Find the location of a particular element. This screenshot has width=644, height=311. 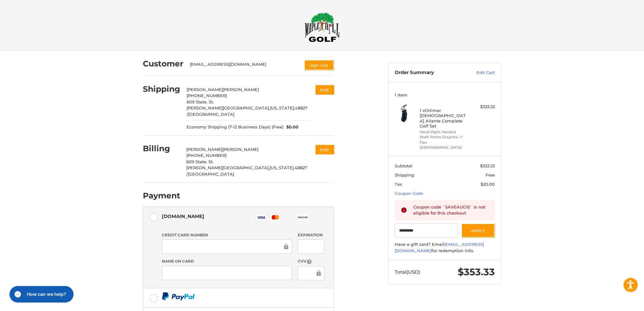

button: Open gorgias live chat is located at coordinates (35, 10).